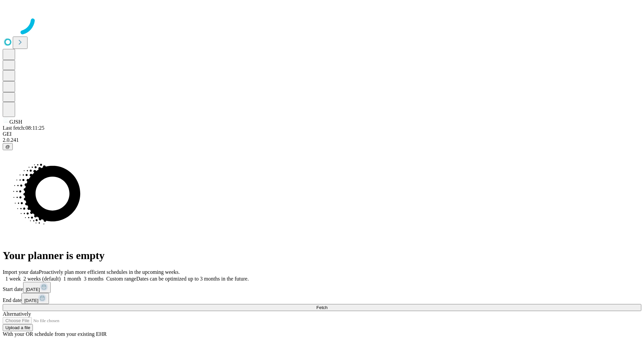  What do you see at coordinates (322, 298) in the screenshot?
I see `div: End date` at bounding box center [322, 298].